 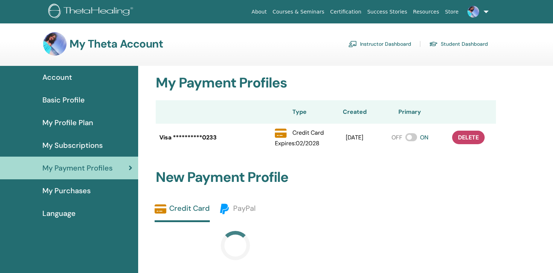 I want to click on span: Account, so click(x=57, y=77).